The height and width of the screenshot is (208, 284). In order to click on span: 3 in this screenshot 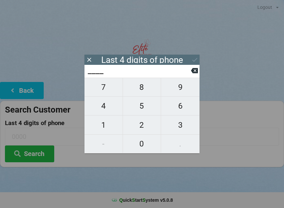, I will do `click(180, 125)`.